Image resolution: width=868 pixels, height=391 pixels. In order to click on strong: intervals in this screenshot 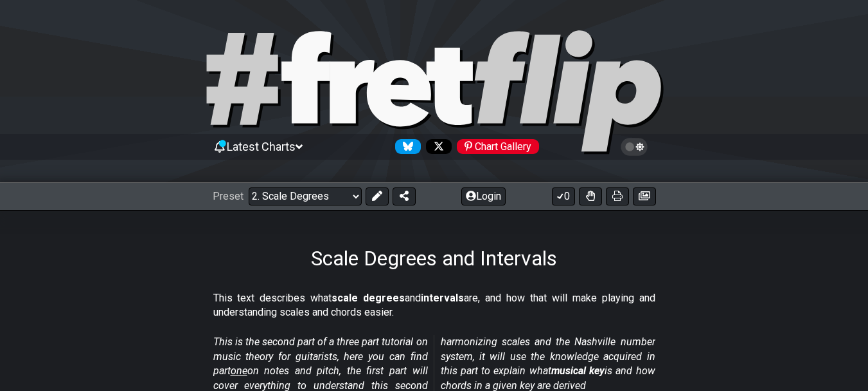, I will do `click(442, 297)`.